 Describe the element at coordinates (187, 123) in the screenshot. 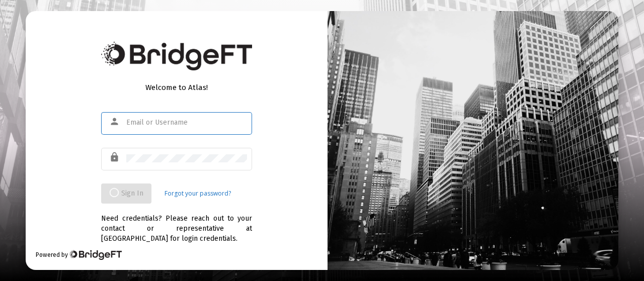

I see `input: Email or Username` at that location.